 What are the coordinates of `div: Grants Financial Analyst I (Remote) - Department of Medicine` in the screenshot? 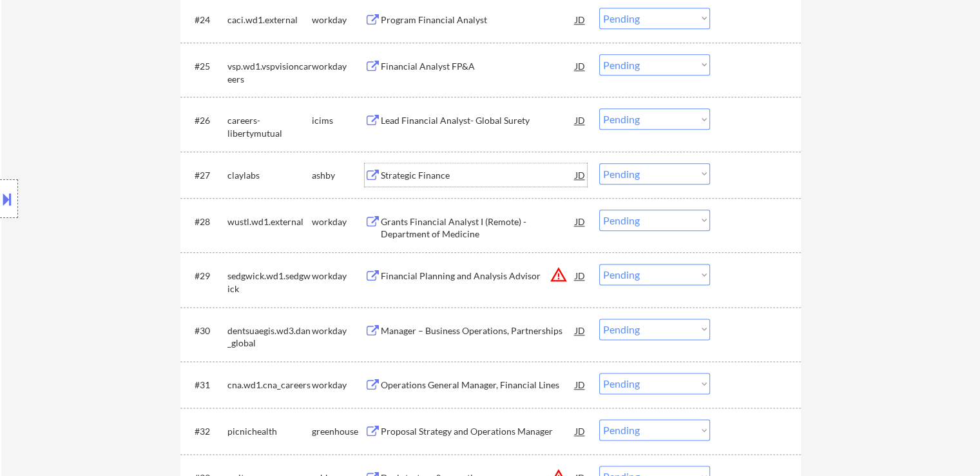 It's located at (478, 227).